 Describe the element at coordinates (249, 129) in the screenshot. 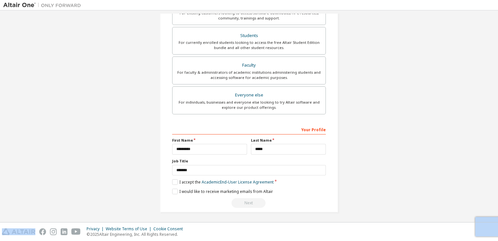

I see `div: Your Profile` at that location.